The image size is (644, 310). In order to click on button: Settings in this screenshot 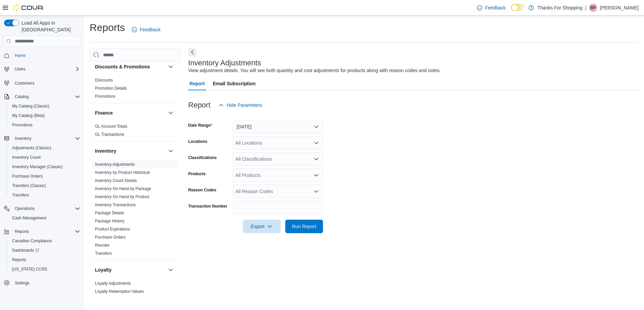, I will do `click(42, 283)`.